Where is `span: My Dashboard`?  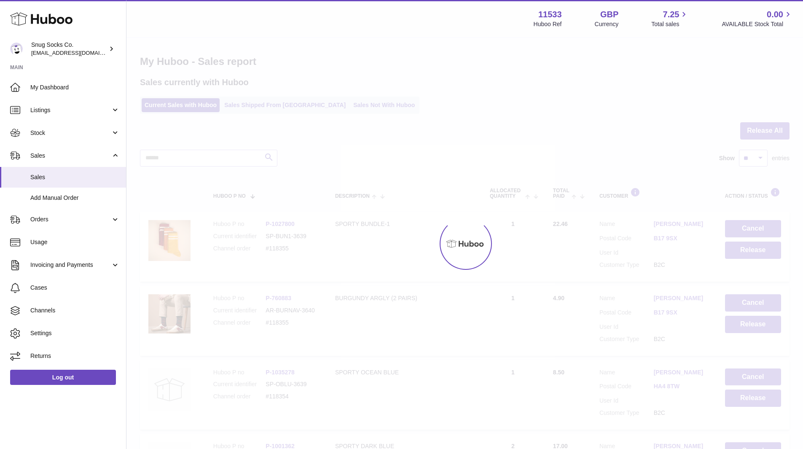 span: My Dashboard is located at coordinates (75, 87).